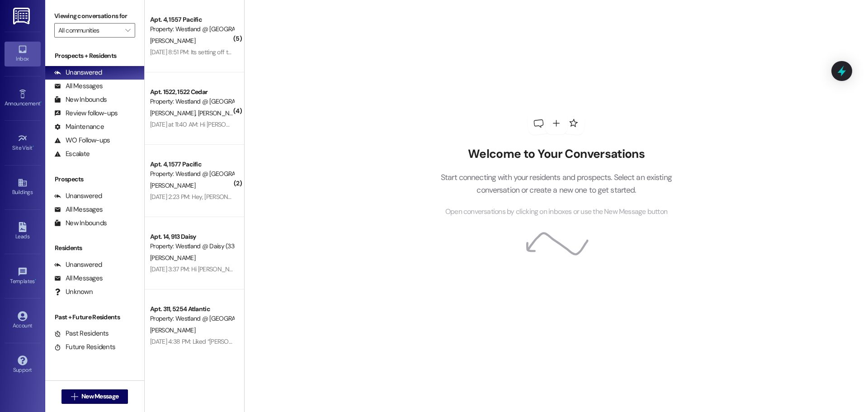  I want to click on div: Past Residents, so click(82, 333).